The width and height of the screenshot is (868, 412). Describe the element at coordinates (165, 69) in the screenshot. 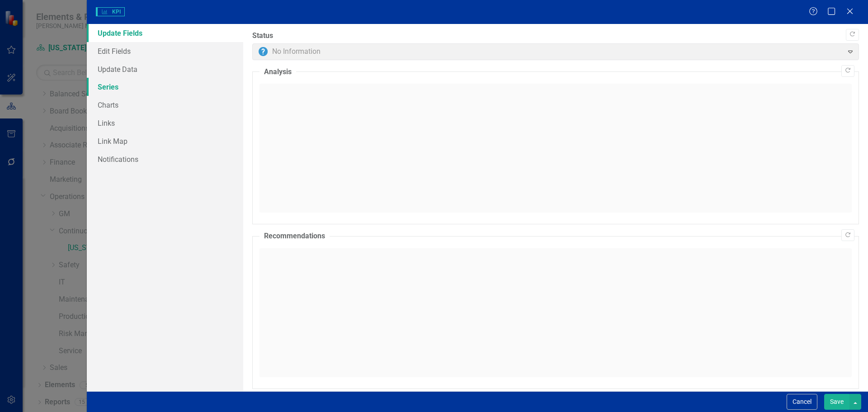

I see `a: Update Data` at that location.